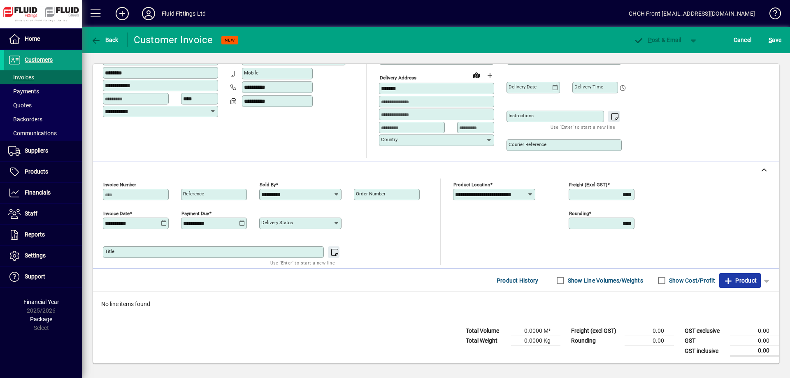 The image size is (790, 378). What do you see at coordinates (105, 40) in the screenshot?
I see `app-page-header-button: Back` at bounding box center [105, 40].